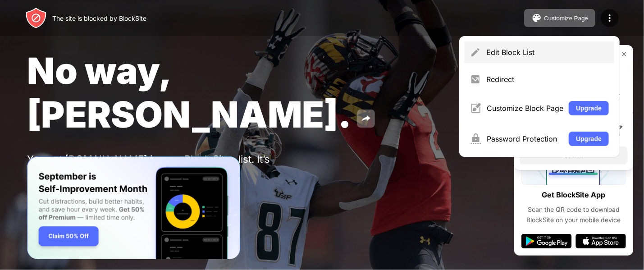 The image size is (644, 270). What do you see at coordinates (476, 79) in the screenshot?
I see `img: menu-redirect.svg` at bounding box center [476, 79].